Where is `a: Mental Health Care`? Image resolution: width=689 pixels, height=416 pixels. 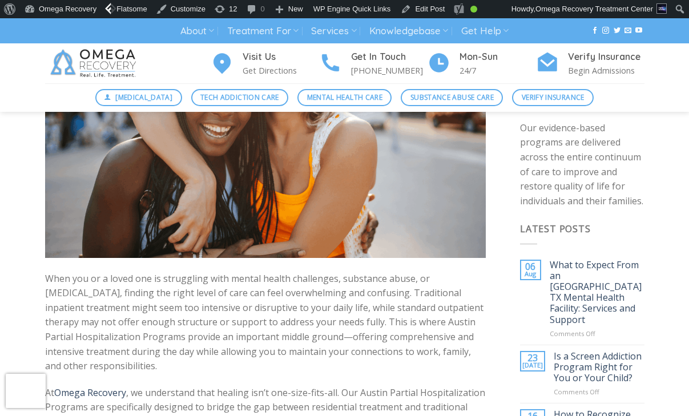
a: Mental Health Care is located at coordinates (344, 98).